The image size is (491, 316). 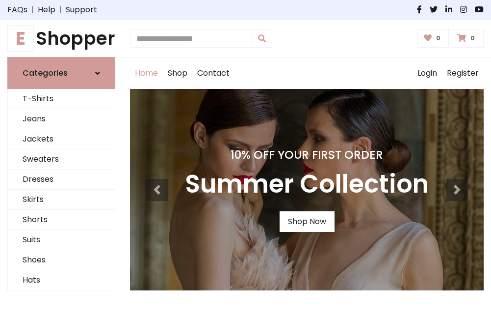 I want to click on a: FAQs, so click(x=17, y=10).